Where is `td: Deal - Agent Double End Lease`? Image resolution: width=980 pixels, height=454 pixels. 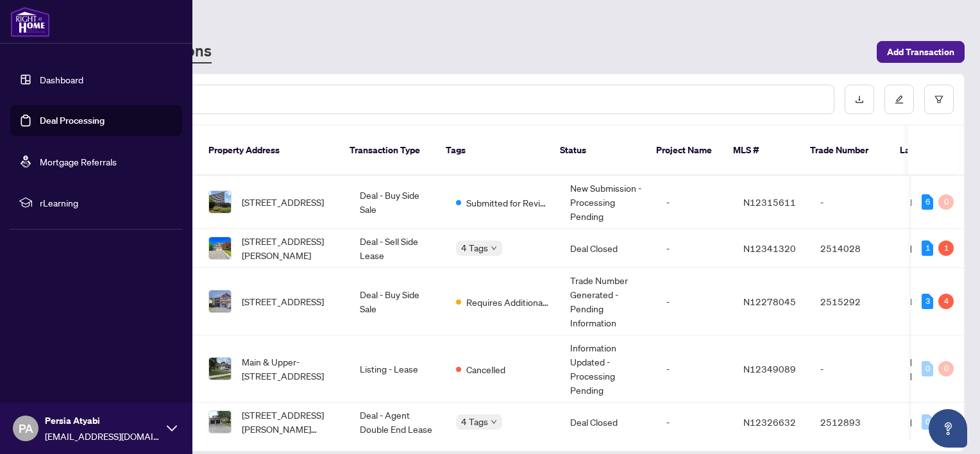
td: Deal - Agent Double End Lease is located at coordinates (397, 421).